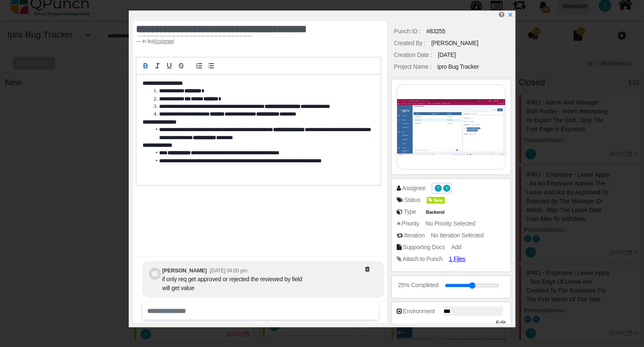 The image size is (644, 347). What do you see at coordinates (163, 42) in the screenshot?
I see `u: Assigned` at bounding box center [163, 42].